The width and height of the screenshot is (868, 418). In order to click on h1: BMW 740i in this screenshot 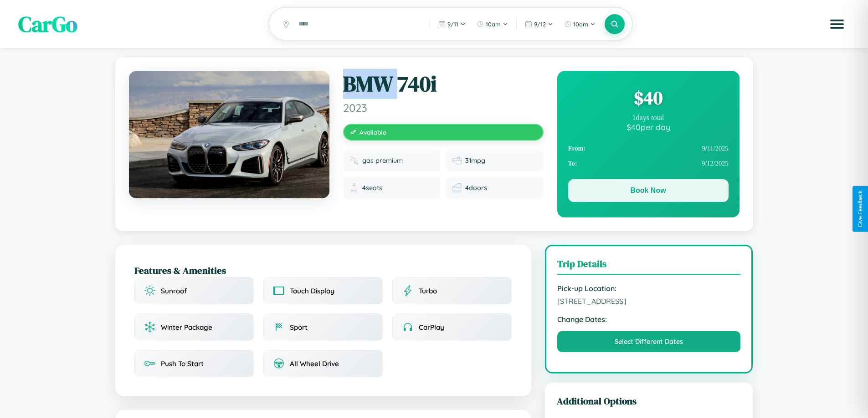, I will do `click(443, 84)`.